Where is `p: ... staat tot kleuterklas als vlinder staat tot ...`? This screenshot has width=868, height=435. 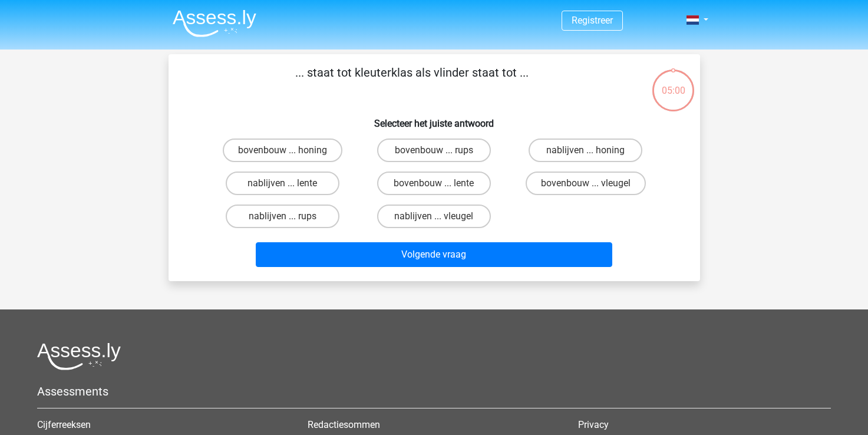
p: ... staat tot kleuterklas als vlinder staat tot ... is located at coordinates (412, 82).